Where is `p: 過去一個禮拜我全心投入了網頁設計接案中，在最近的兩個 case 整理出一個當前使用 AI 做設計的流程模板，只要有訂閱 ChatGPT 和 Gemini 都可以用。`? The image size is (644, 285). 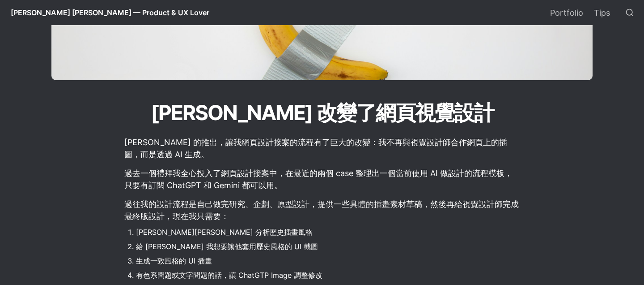
p: 過去一個禮拜我全心投入了網頁設計接案中，在最近的兩個 case 整理出一個當前使用 AI 做設計的流程模板，只要有訂閱 ChatGPT 和 Gemini 都可以用。 is located at coordinates (322, 179).